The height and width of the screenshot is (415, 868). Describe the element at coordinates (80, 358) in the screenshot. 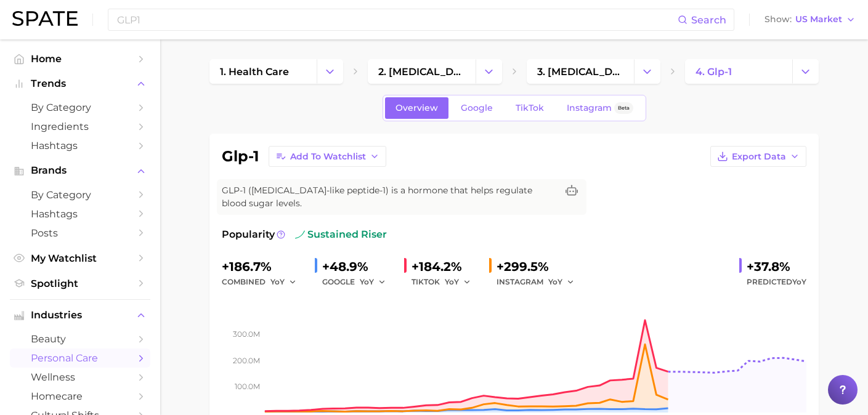

I see `span: personal care` at that location.